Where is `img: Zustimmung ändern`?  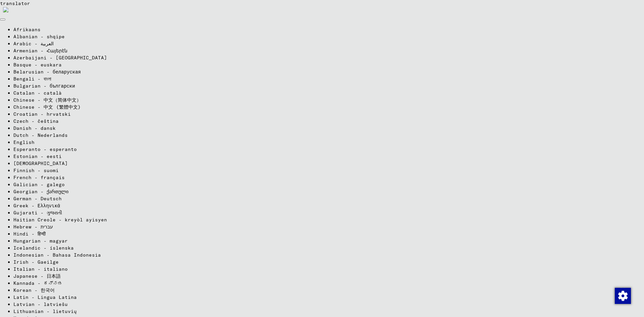 img: Zustimmung ändern is located at coordinates (623, 296).